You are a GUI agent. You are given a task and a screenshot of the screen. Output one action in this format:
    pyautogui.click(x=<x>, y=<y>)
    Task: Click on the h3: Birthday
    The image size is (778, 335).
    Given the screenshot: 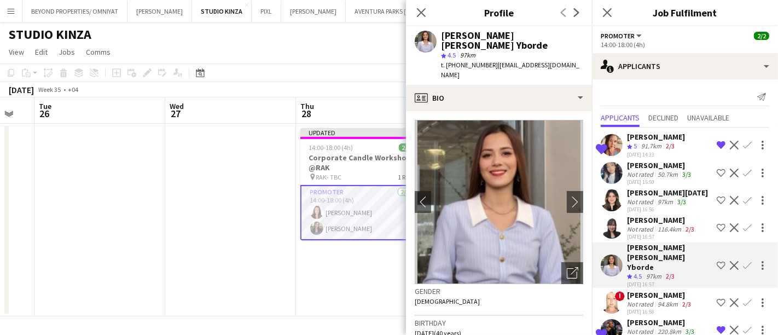 What is the action you would take?
    pyautogui.click(x=499, y=323)
    